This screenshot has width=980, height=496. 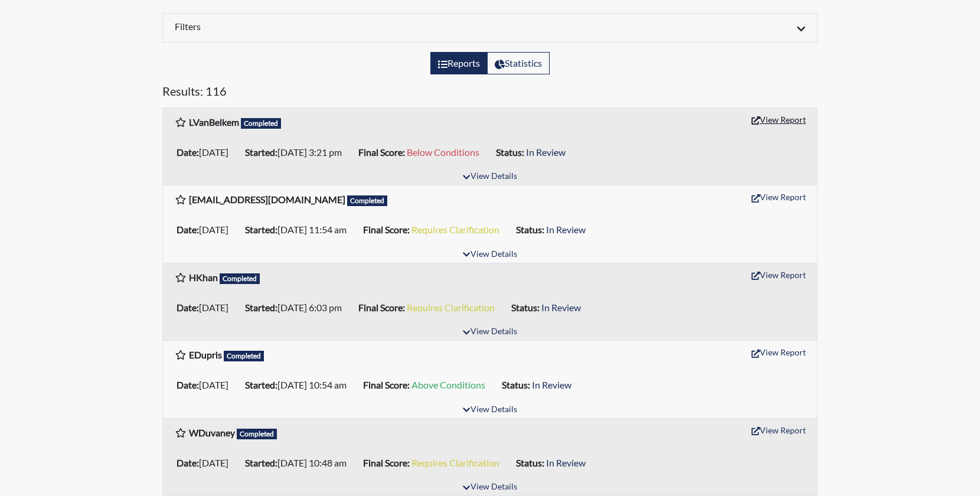 What do you see at coordinates (448, 384) in the screenshot?
I see `span: Above Conditions` at bounding box center [448, 384].